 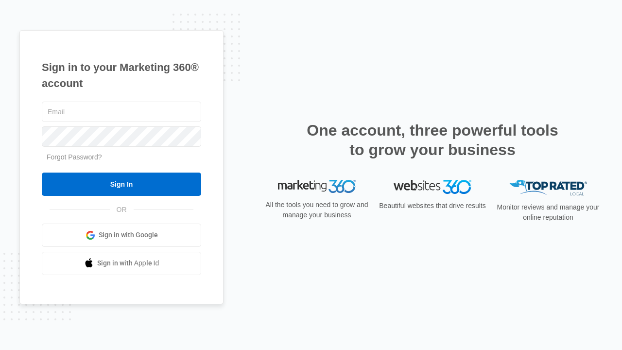 I want to click on h2: One account, three powerful tools to grow your business, so click(x=432, y=140).